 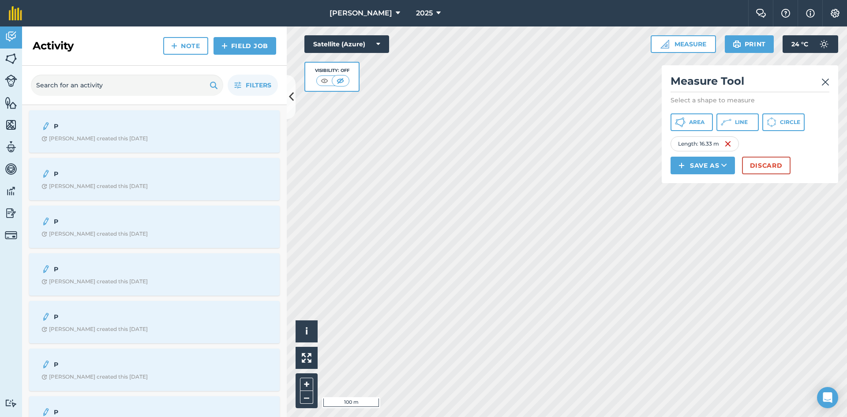 I want to click on button: Discard, so click(x=767, y=166).